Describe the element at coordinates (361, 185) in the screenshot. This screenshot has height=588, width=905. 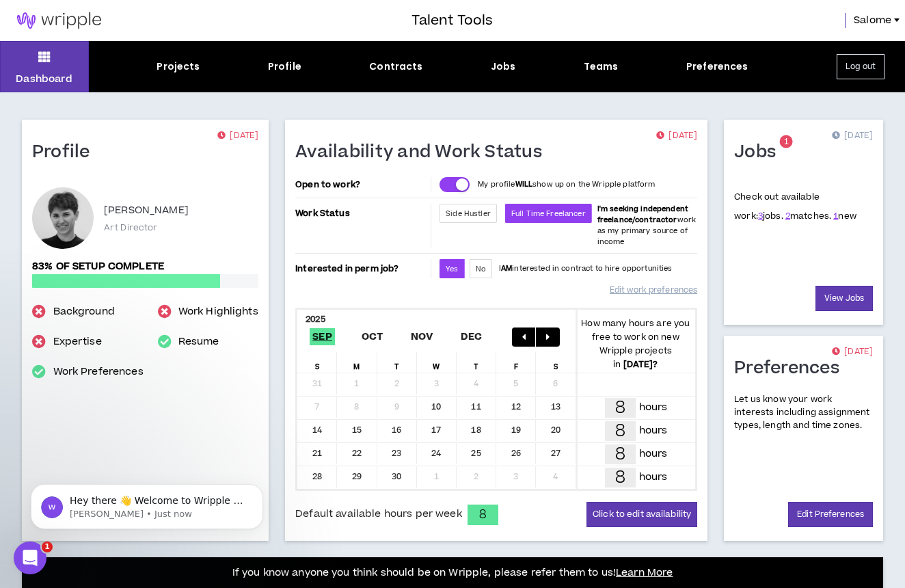
I see `p: Open to work?` at that location.